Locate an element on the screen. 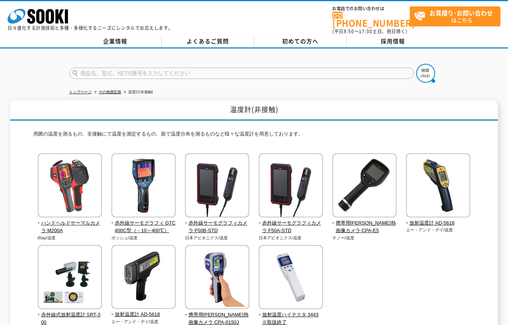 The height and width of the screenshot is (325, 508). p: ボッシュ/温度 is located at coordinates (144, 238).